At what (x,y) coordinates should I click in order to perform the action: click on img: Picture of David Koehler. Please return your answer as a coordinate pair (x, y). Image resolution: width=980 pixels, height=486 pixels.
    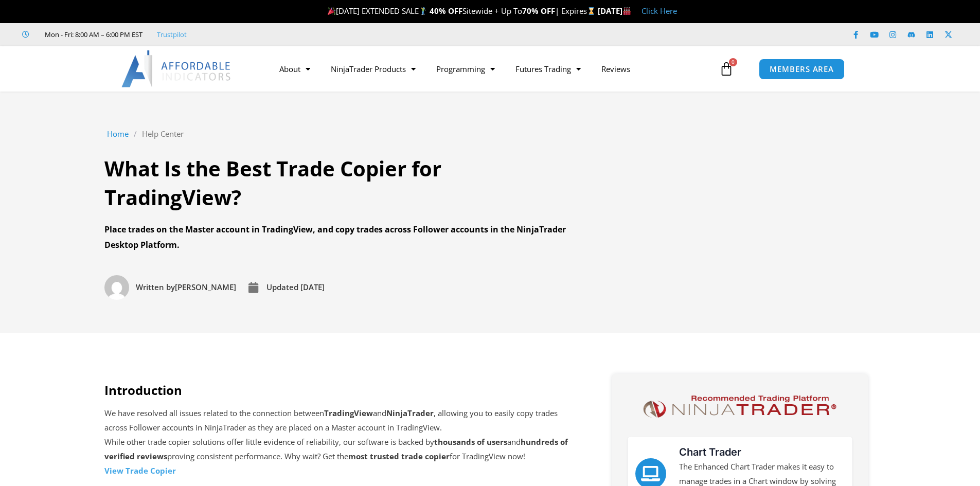
    Looking at the image, I should click on (117, 287).